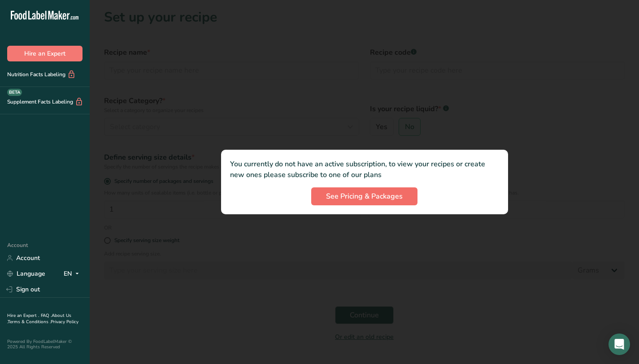  Describe the element at coordinates (73, 274) in the screenshot. I see `div: EN` at that location.